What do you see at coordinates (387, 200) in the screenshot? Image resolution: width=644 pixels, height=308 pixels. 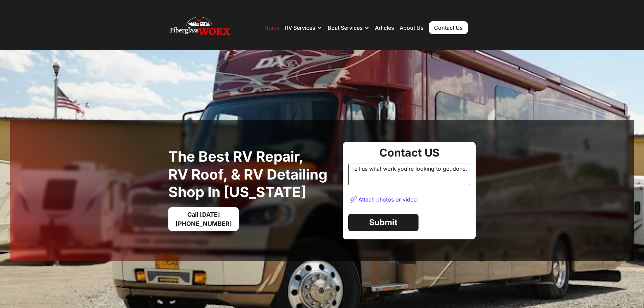 I see `div: Attach photos or video` at bounding box center [387, 200].